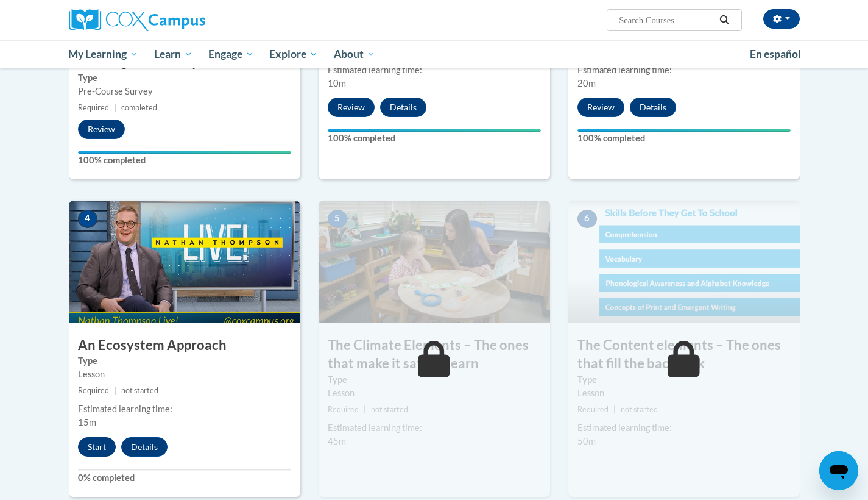 Image resolution: width=868 pixels, height=500 pixels. Describe the element at coordinates (587, 83) in the screenshot. I see `span: 20m` at that location.